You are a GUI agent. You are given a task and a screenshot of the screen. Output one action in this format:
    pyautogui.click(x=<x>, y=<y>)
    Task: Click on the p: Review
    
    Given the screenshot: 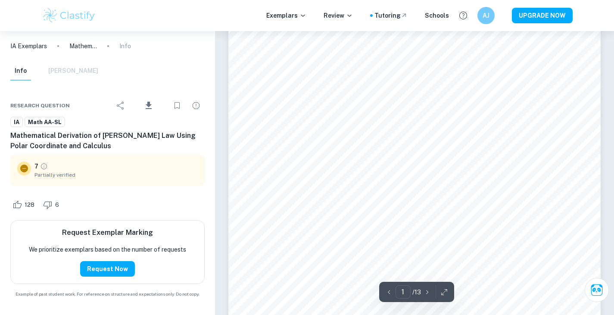 What is the action you would take?
    pyautogui.click(x=338, y=16)
    